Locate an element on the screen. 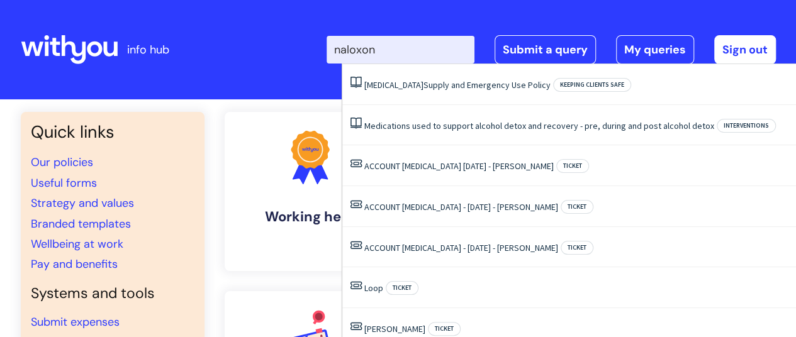 The image size is (796, 337). a: Working here is located at coordinates (310, 191).